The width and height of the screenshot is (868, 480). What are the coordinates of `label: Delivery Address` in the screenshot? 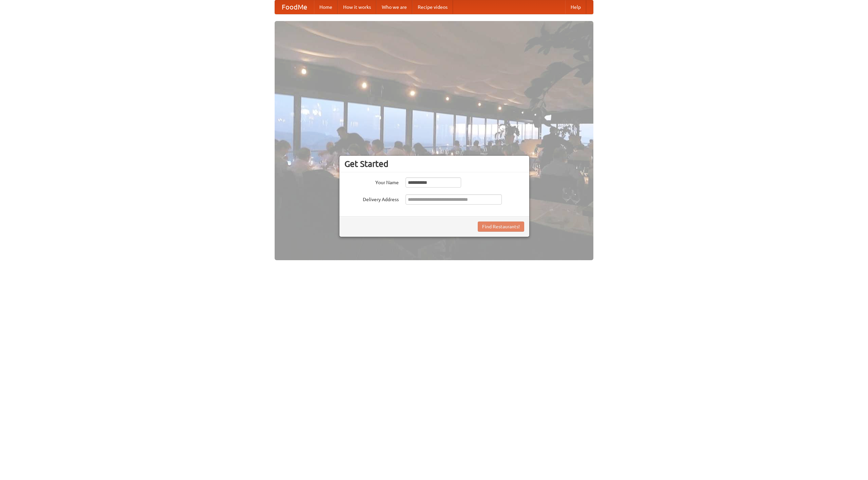 It's located at (371, 199).